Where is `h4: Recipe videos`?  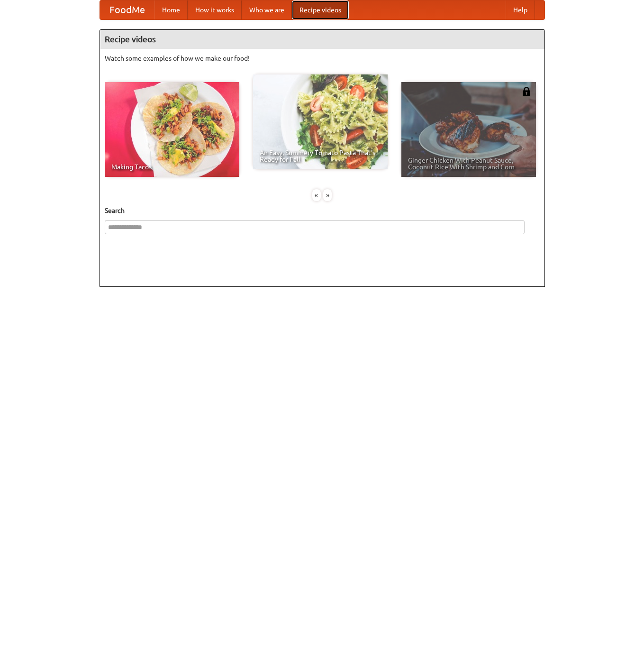
h4: Recipe videos is located at coordinates (322, 40).